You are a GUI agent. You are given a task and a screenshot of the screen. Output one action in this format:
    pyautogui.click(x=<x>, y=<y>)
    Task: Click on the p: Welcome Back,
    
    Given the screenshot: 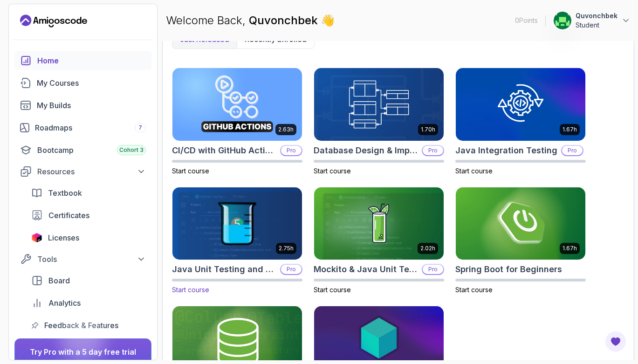 What is the action you would take?
    pyautogui.click(x=250, y=21)
    